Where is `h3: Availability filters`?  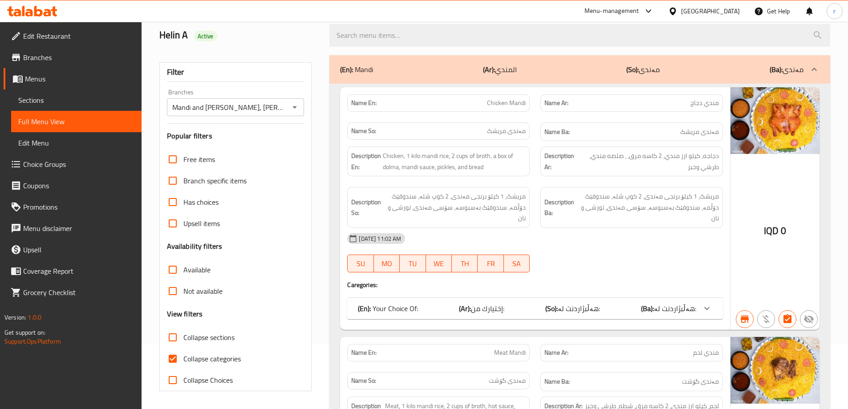 h3: Availability filters is located at coordinates (195, 246).